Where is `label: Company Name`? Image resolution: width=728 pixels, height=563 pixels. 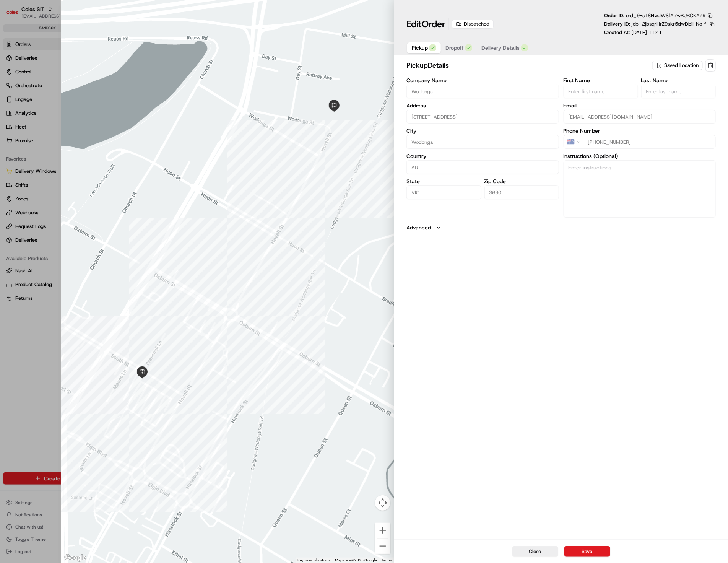 label: Company Name is located at coordinates (483, 80).